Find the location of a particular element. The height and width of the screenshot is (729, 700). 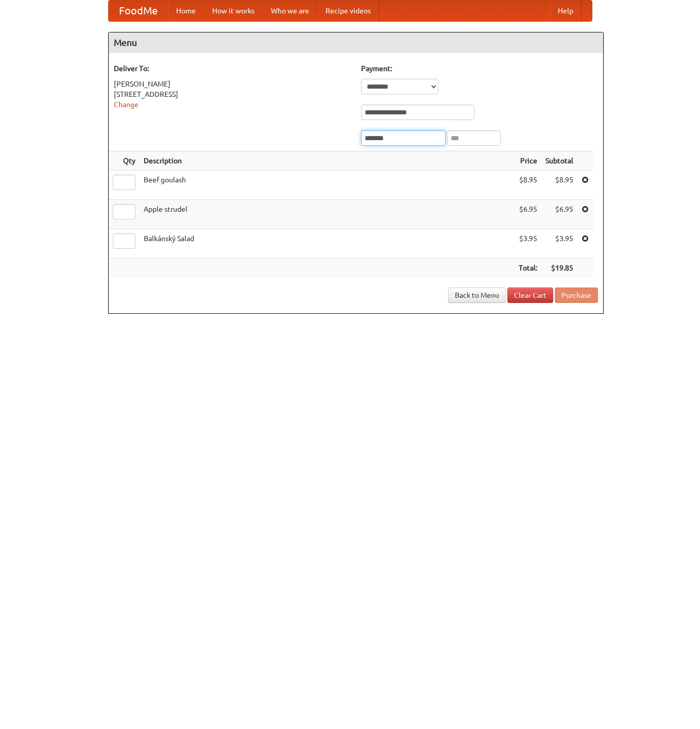

a: Back to Menu is located at coordinates (477, 295).